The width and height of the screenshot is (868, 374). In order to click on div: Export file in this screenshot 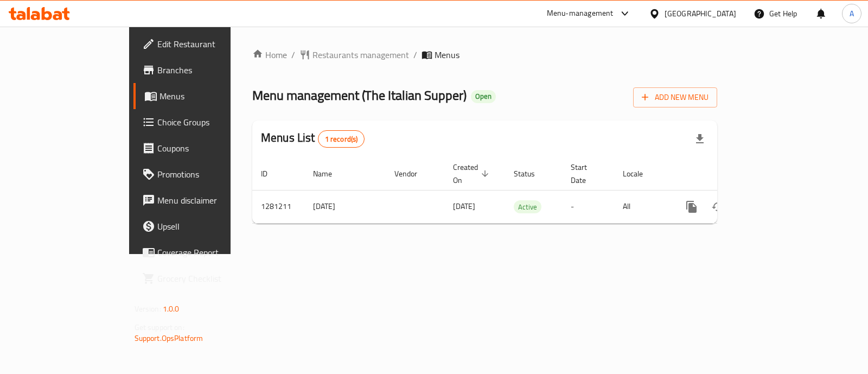, I will do `click(700, 139)`.